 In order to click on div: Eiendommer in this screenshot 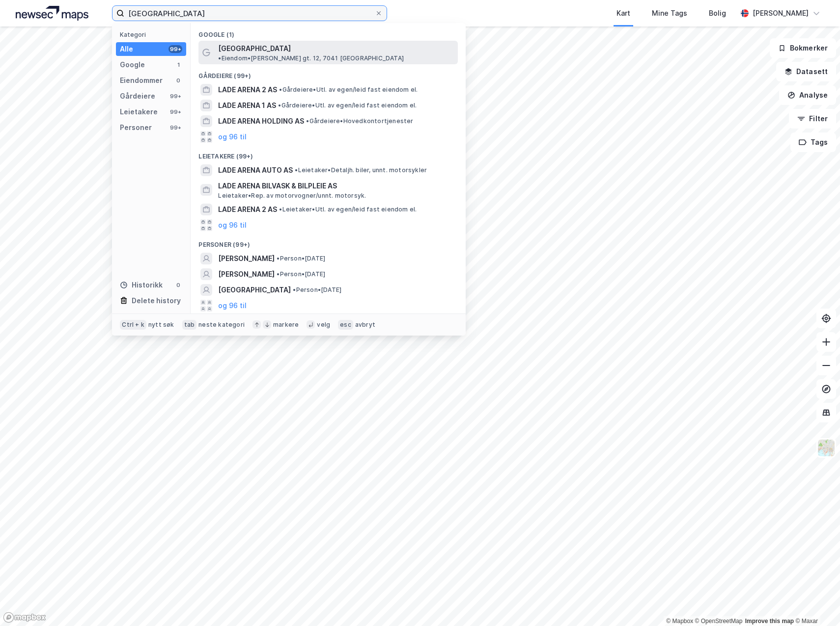, I will do `click(141, 80)`.